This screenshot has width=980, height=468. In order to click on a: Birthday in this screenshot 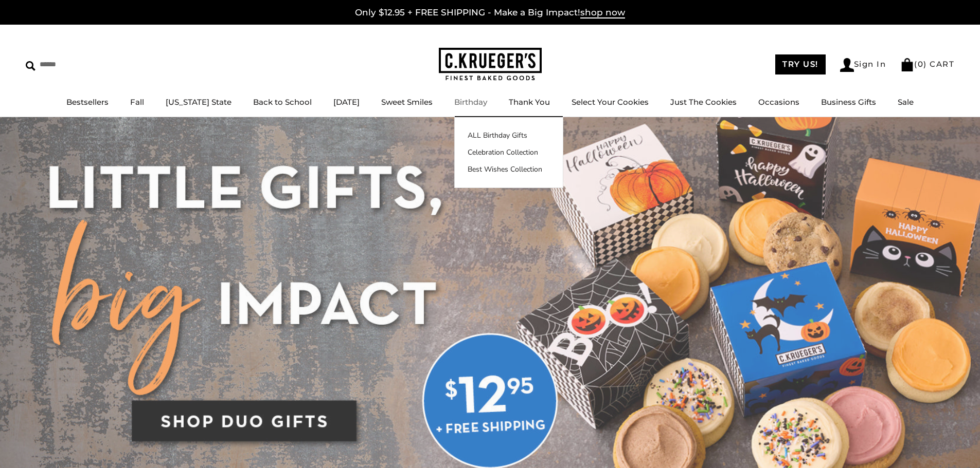, I will do `click(471, 102)`.